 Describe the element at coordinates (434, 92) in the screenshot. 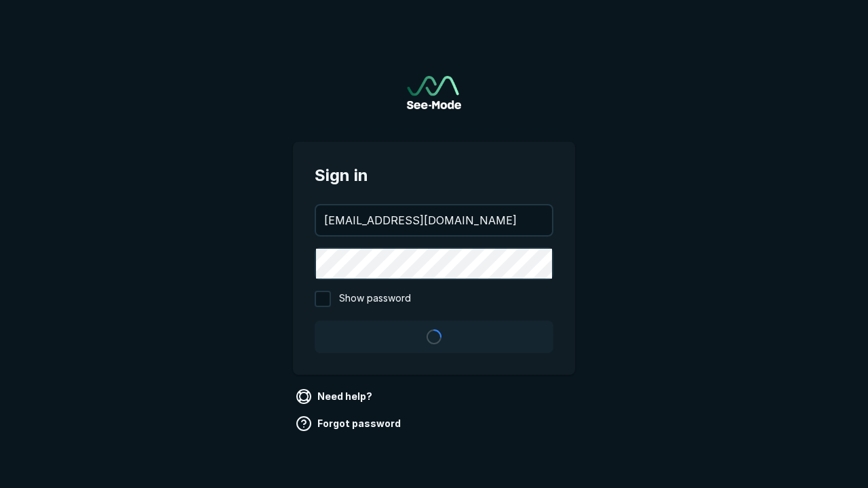

I see `a: Go to sign in` at that location.